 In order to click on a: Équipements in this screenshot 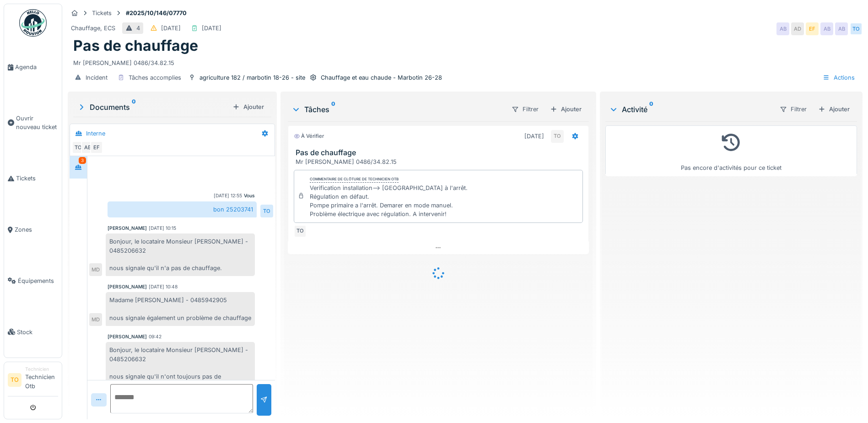, I will do `click(33, 281)`.